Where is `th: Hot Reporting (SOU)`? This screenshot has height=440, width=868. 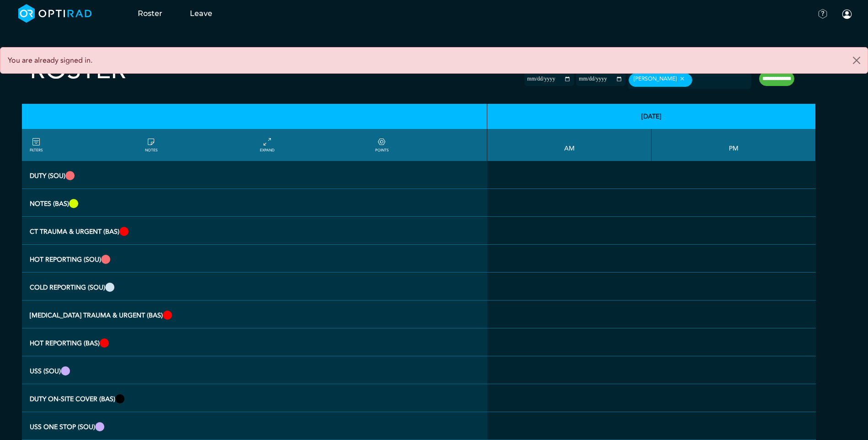 th: Hot Reporting (SOU) is located at coordinates (254, 258).